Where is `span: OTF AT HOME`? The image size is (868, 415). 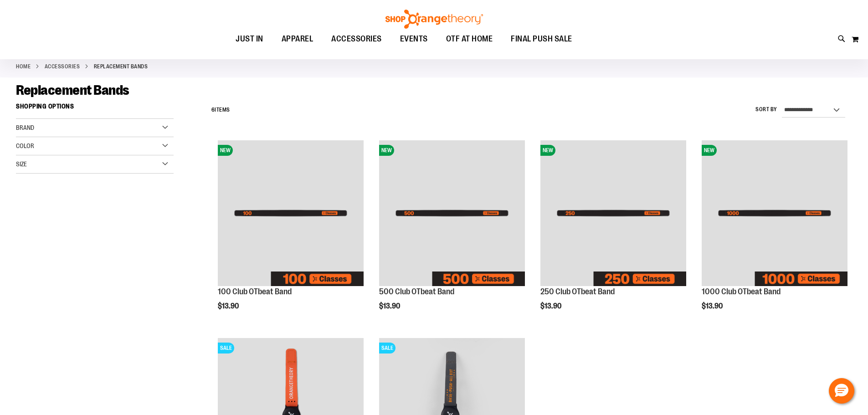 span: OTF AT HOME is located at coordinates (469, 39).